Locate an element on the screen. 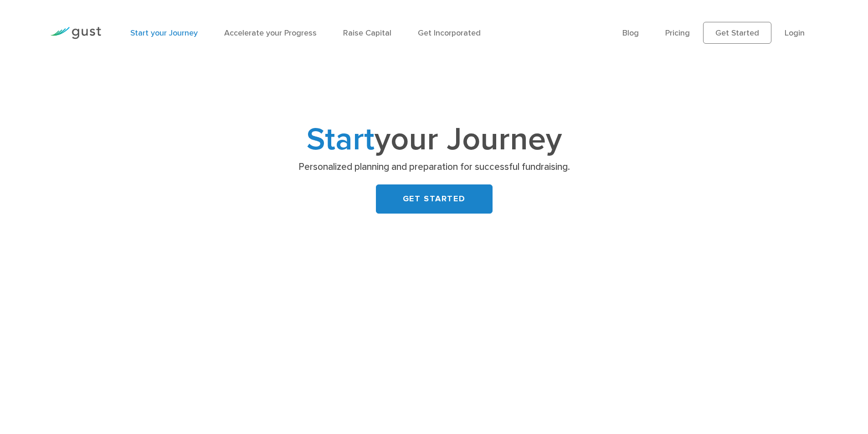  p: Personalized planning and preparation for successful fundraising. is located at coordinates (434, 167).